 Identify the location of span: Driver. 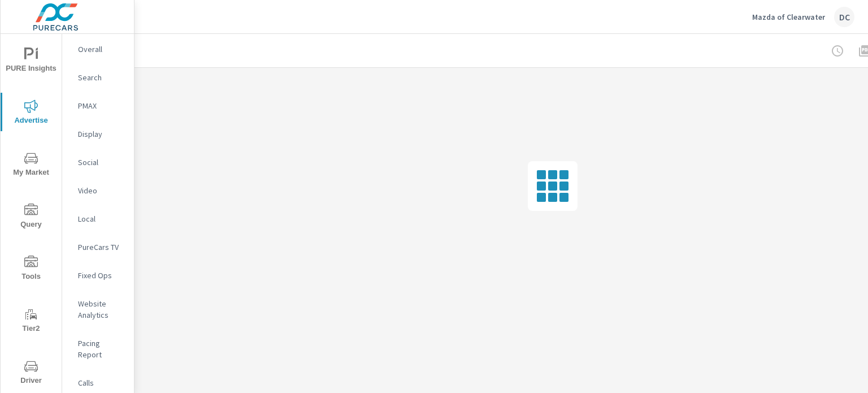
(31, 373).